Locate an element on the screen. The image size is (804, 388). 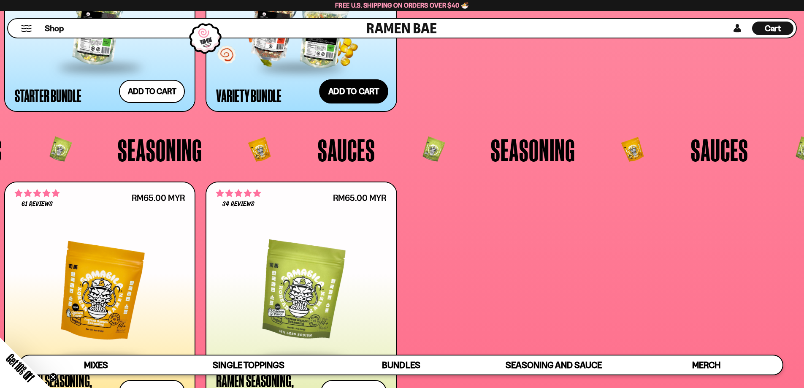
span: 61 reviews is located at coordinates (37, 204).